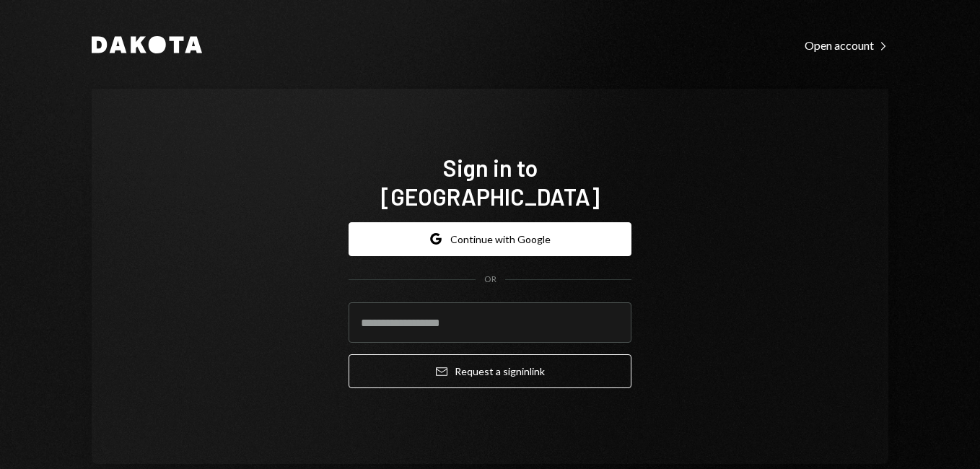 The height and width of the screenshot is (469, 980). What do you see at coordinates (490, 371) in the screenshot?
I see `button: Request a signinlink` at bounding box center [490, 371].